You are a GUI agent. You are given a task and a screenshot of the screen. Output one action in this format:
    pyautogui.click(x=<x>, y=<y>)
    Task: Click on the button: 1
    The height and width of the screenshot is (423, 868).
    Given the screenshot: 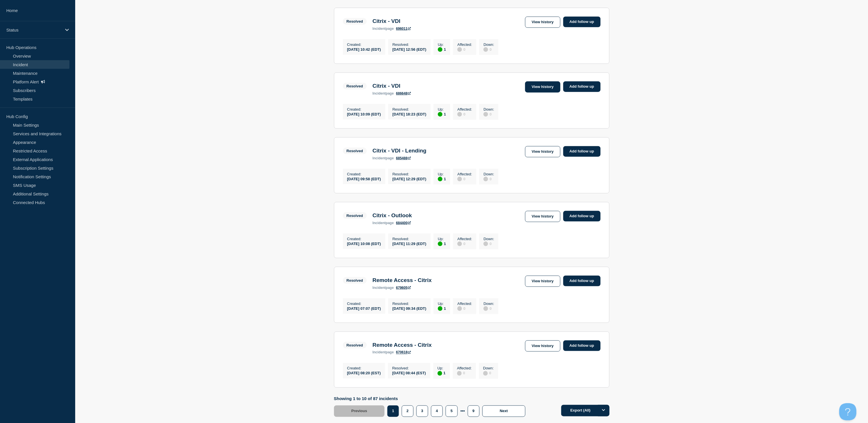 What is the action you would take?
    pyautogui.click(x=393, y=412)
    